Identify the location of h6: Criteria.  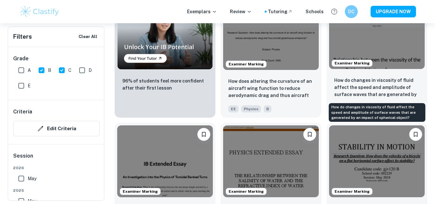
(23, 112).